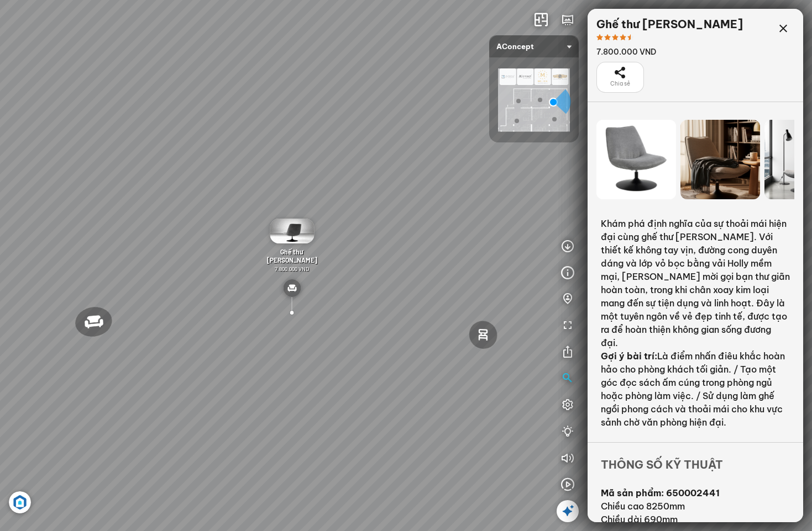 The height and width of the screenshot is (531, 812). What do you see at coordinates (292, 231) in the screenshot?
I see `img: Gh__th__gi_n_Na_VKMXH7JKGJDD.gif` at bounding box center [292, 231].